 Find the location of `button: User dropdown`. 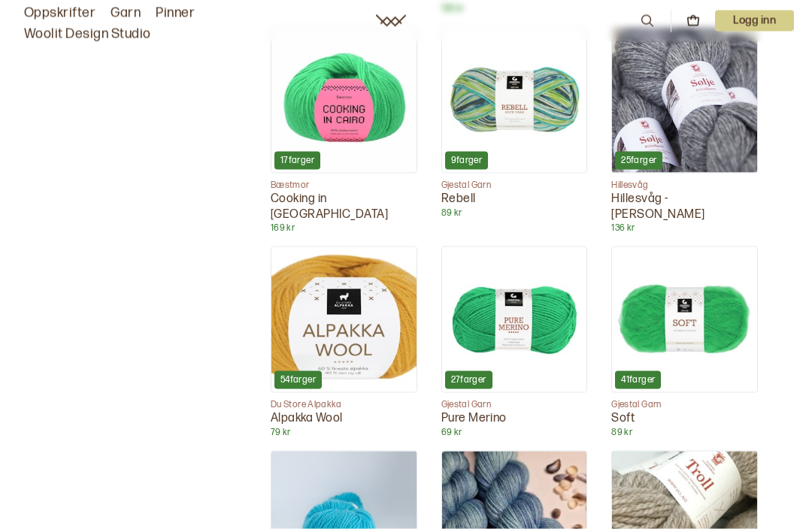

button: User dropdown is located at coordinates (755, 21).